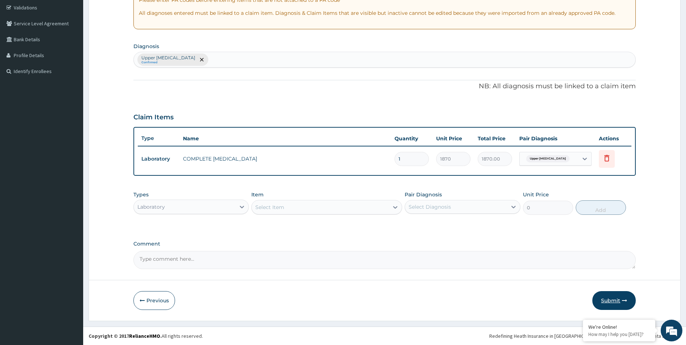 Image resolution: width=686 pixels, height=345 pixels. What do you see at coordinates (536, 195) in the screenshot?
I see `label: Unit Price` at bounding box center [536, 195].